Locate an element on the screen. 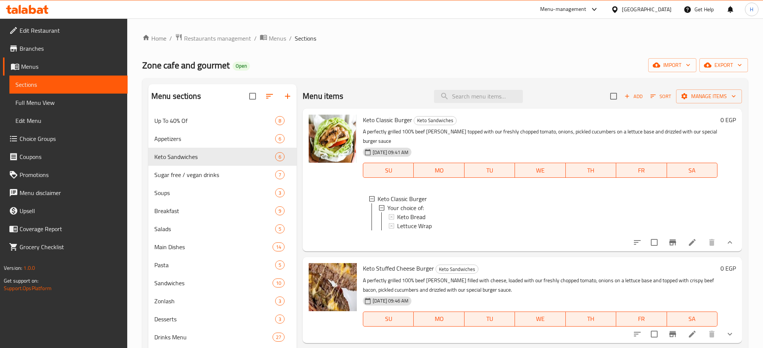 The image size is (763, 348). span: import is located at coordinates (672, 65).